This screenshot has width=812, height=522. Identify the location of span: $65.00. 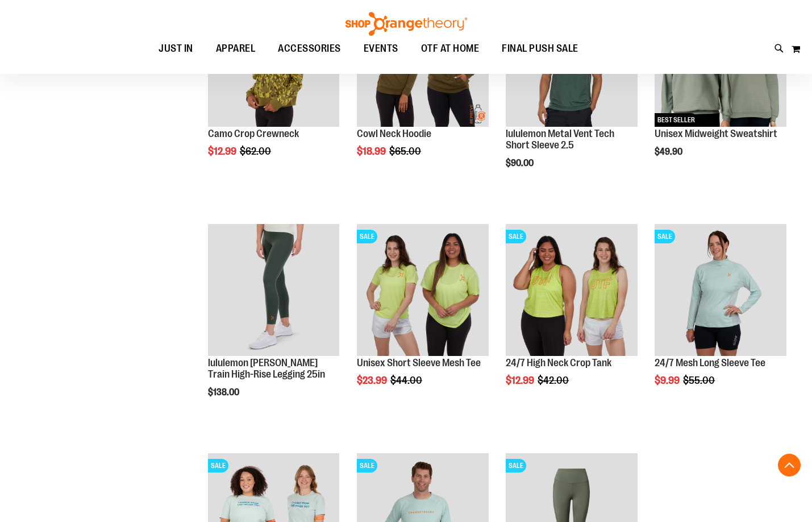
(406, 151).